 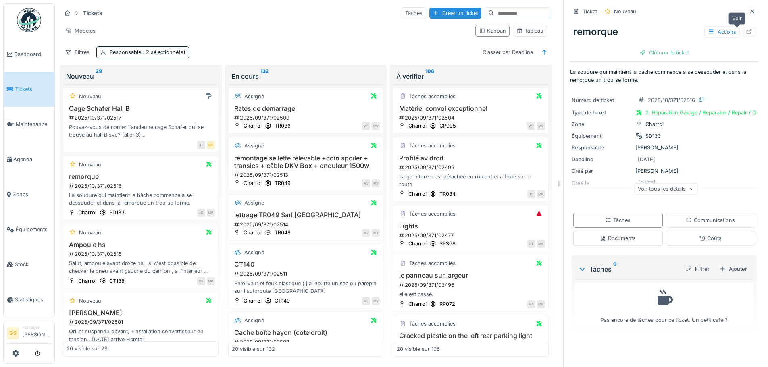 I want to click on div: 2025/09/371/02501, so click(x=142, y=322).